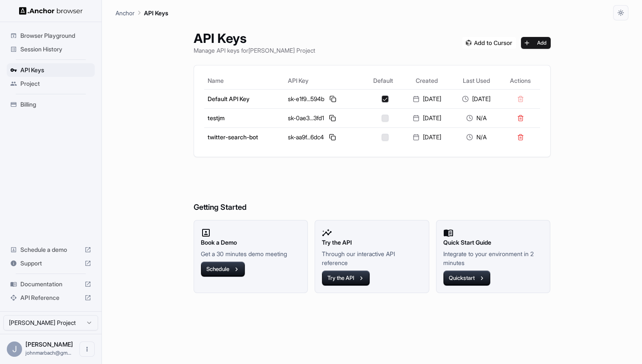 This screenshot has height=364, width=642. Describe the element at coordinates (535, 43) in the screenshot. I see `button: Add` at that location.